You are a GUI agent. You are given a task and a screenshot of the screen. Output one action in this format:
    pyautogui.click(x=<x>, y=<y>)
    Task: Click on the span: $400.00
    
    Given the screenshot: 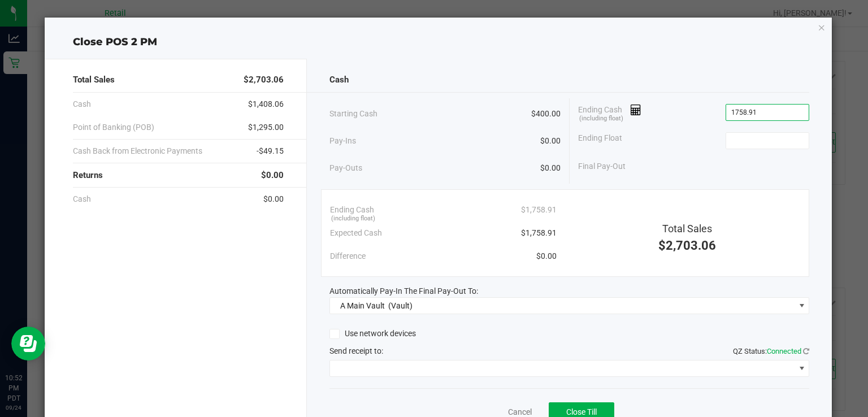 What is the action you would take?
    pyautogui.click(x=546, y=114)
    